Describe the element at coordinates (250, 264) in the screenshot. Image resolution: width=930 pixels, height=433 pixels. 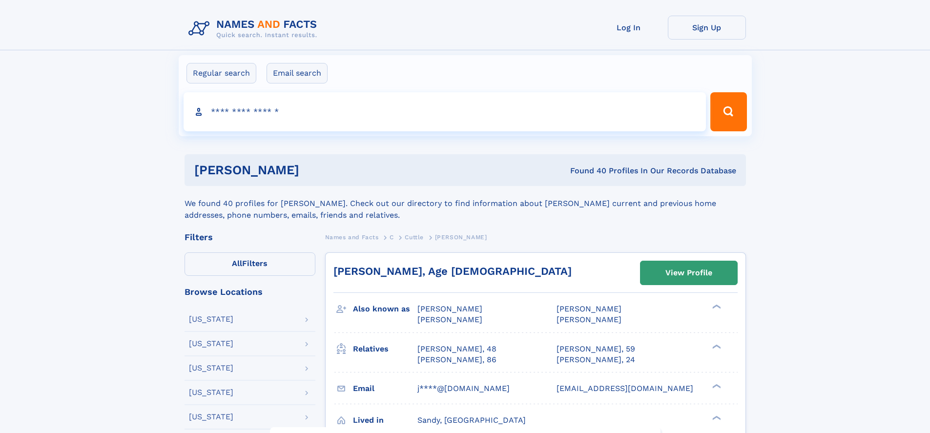
I see `label: Filters` at that location.